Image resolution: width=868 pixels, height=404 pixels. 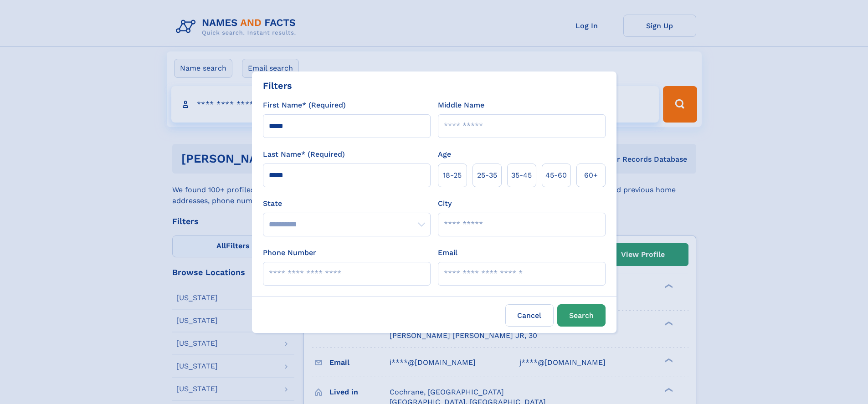 I want to click on div: Filters, so click(x=277, y=85).